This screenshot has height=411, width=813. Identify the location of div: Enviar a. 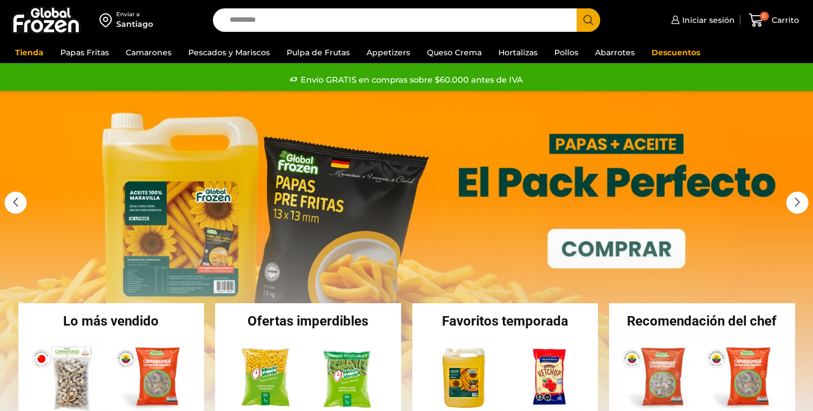
(135, 15).